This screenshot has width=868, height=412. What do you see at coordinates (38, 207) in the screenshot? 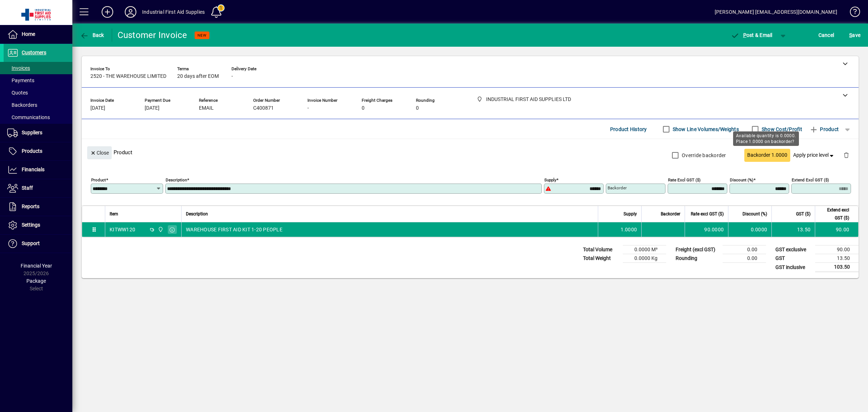
I see `a: Reports` at bounding box center [38, 207].